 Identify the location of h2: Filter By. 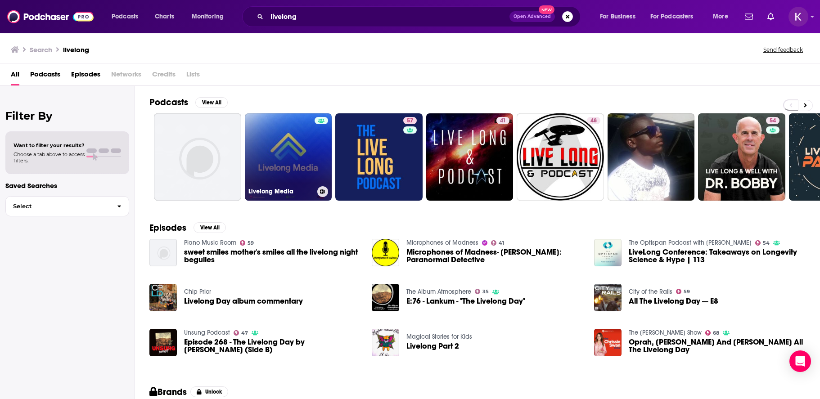
(67, 116).